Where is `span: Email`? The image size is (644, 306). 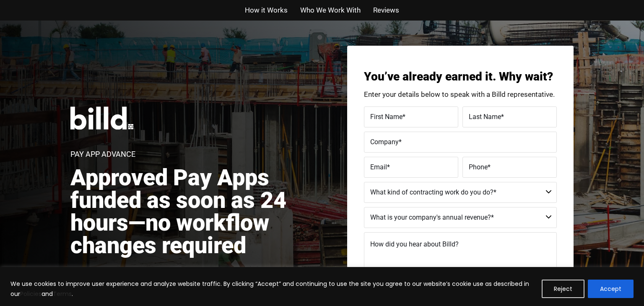 span: Email is located at coordinates (378, 166).